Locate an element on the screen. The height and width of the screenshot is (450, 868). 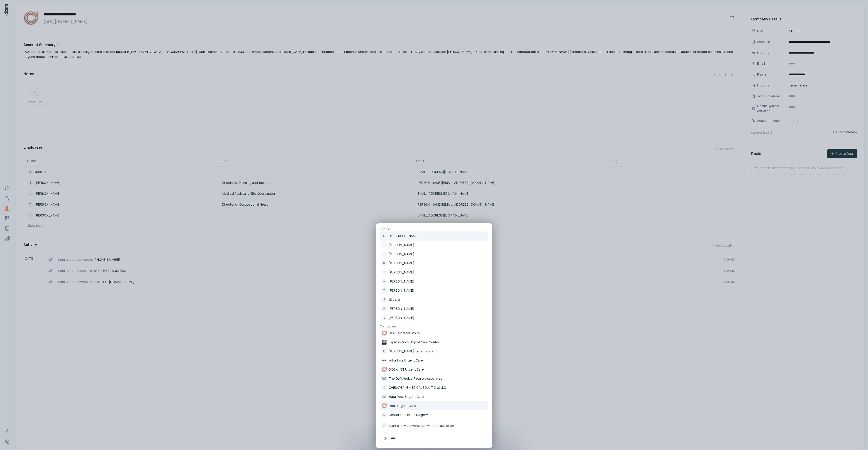
p: Yuba Docs Urgent Care is located at coordinates (406, 397).